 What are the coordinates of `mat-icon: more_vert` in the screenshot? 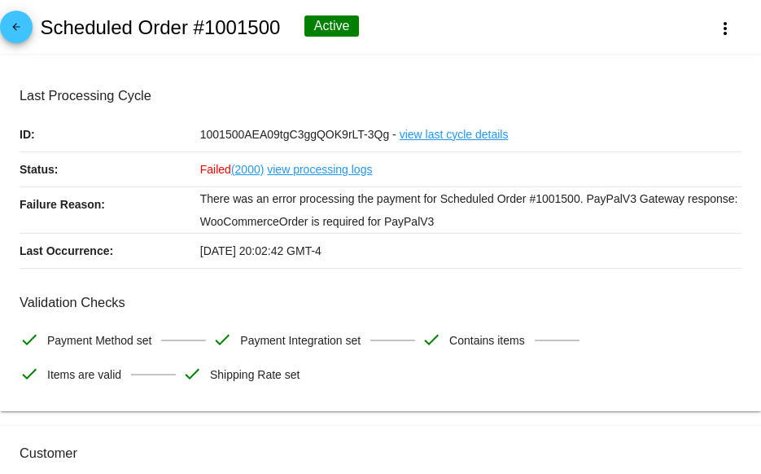 It's located at (725, 28).